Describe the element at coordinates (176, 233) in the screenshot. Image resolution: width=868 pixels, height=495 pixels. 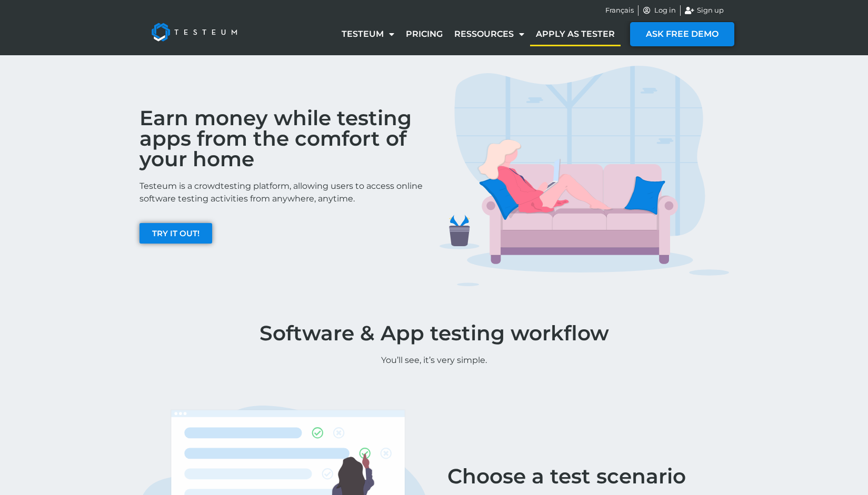
I see `a: TRY IT OUT!` at that location.